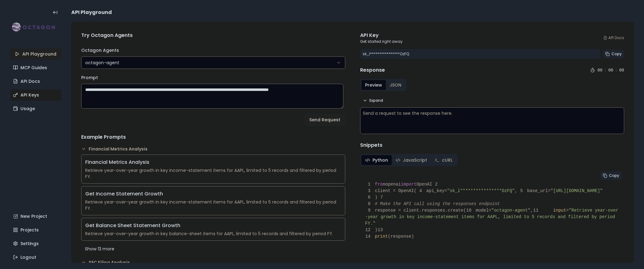 This screenshot has width=644, height=269. I want to click on h4: Example Prompts, so click(213, 137).